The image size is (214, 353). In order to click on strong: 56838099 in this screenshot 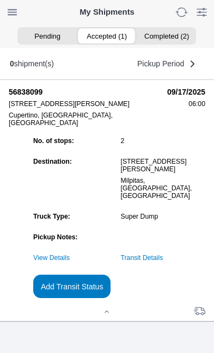, I will do `click(84, 92)`.